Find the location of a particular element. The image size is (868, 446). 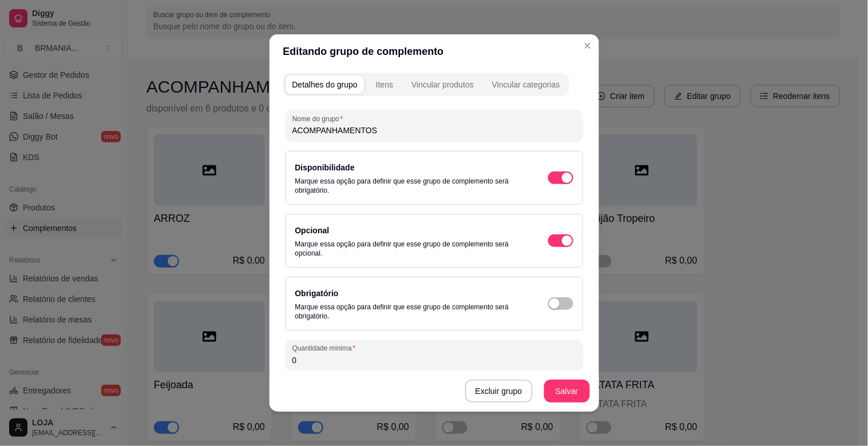

div: Itens is located at coordinates (385, 85).